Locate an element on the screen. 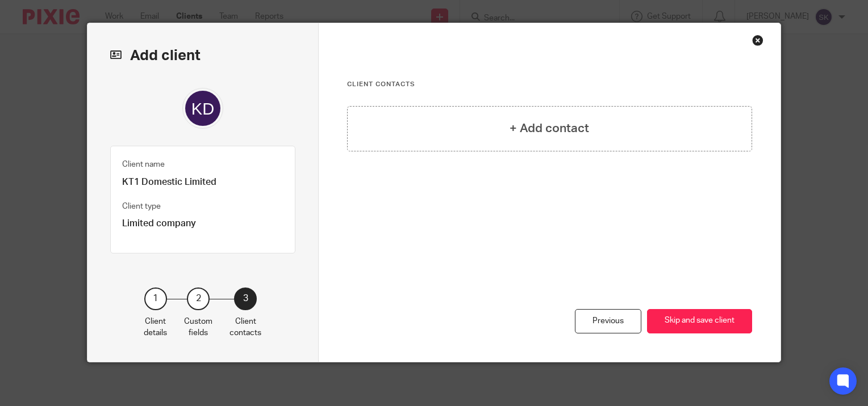 The height and width of the screenshot is (406, 868). h2: Add client is located at coordinates (203, 56).